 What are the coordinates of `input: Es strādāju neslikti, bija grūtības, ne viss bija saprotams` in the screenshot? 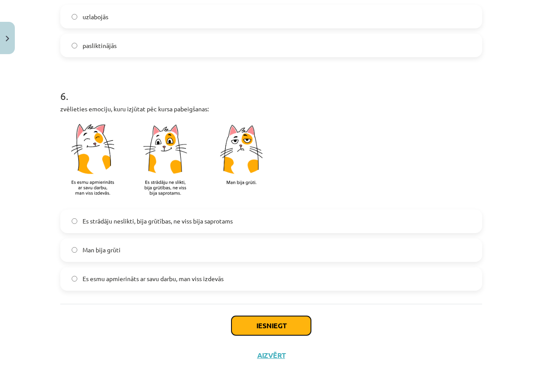 It's located at (74, 221).